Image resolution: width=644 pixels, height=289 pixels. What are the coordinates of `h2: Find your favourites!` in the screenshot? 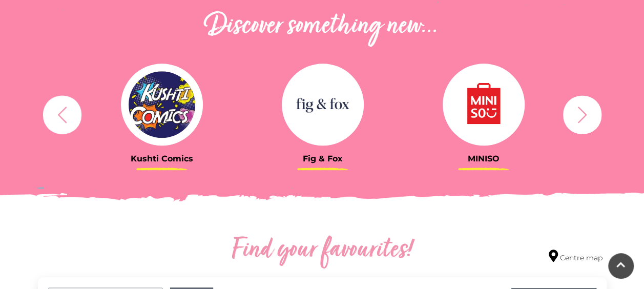 It's located at (322, 251).